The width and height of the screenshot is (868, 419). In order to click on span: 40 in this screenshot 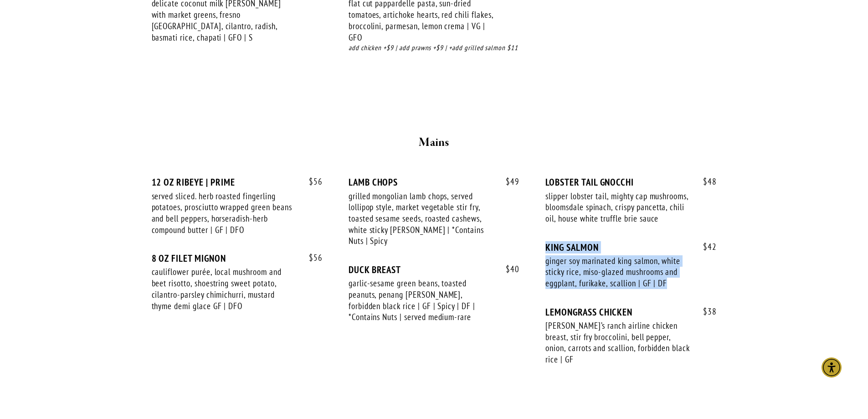, I will do `click(508, 269)`.